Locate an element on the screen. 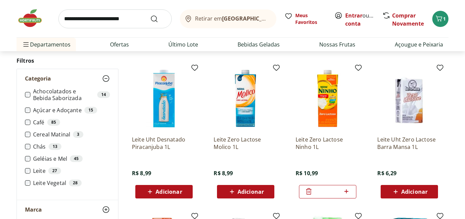 The width and height of the screenshot is (465, 219). a: Nossas Frutas is located at coordinates (337, 45).